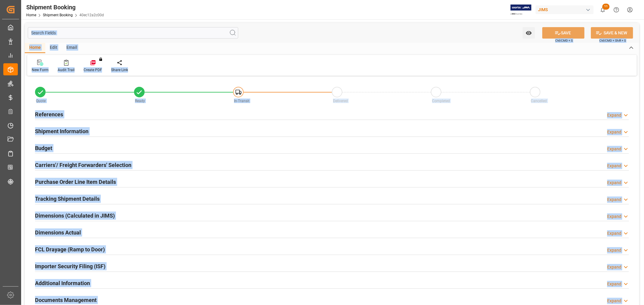  I want to click on span: Quote, so click(41, 101).